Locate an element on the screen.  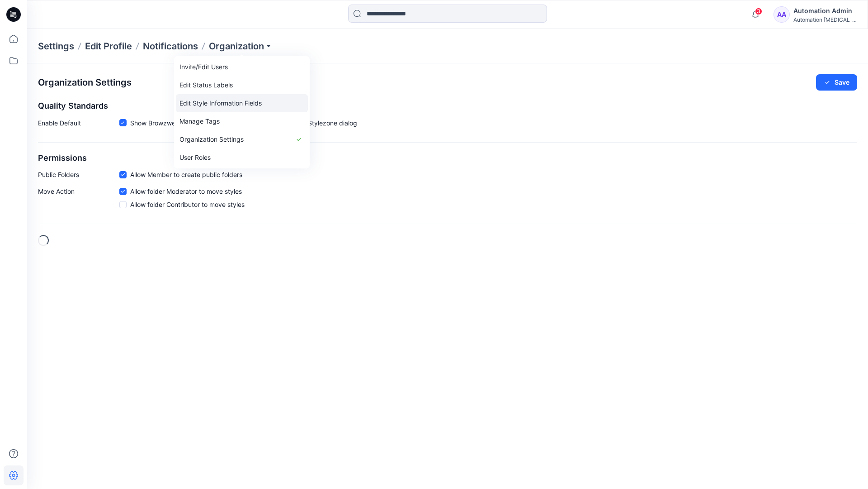
a: User Roles is located at coordinates (242, 158).